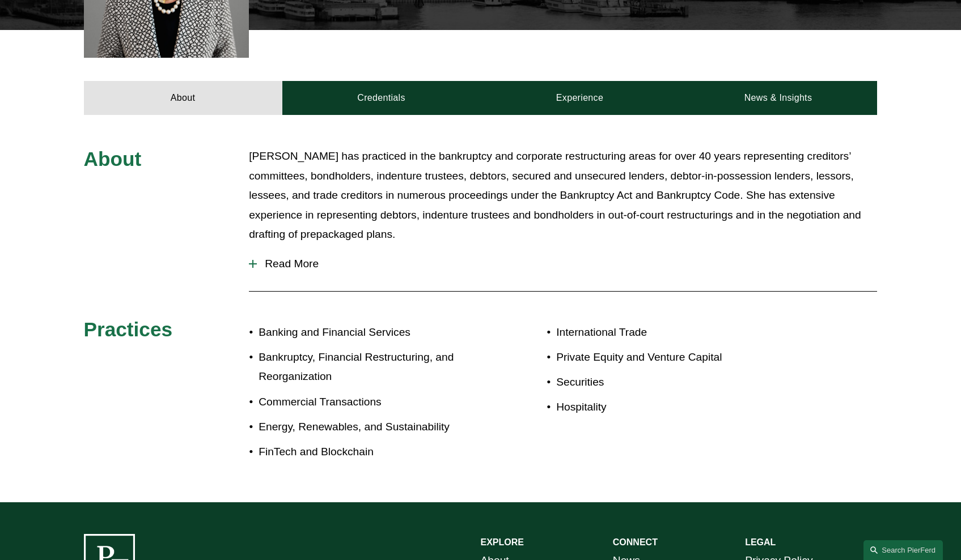 The image size is (961, 560). I want to click on span: About, so click(113, 159).